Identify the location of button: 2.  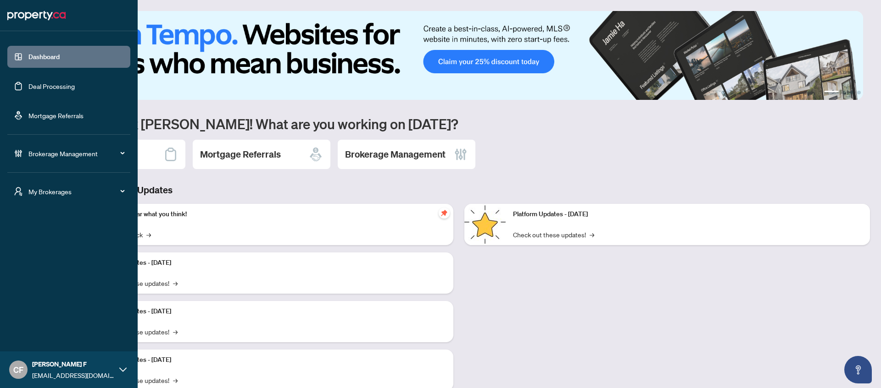
(844, 93).